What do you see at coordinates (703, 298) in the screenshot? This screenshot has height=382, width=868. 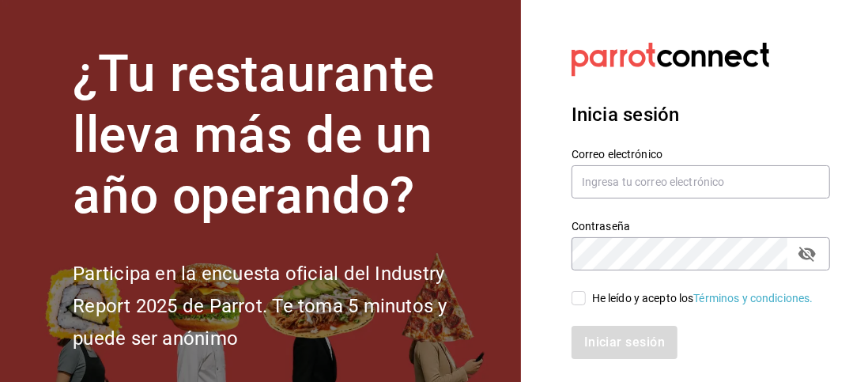 I see `div: He leído y acepto los` at bounding box center [703, 298].